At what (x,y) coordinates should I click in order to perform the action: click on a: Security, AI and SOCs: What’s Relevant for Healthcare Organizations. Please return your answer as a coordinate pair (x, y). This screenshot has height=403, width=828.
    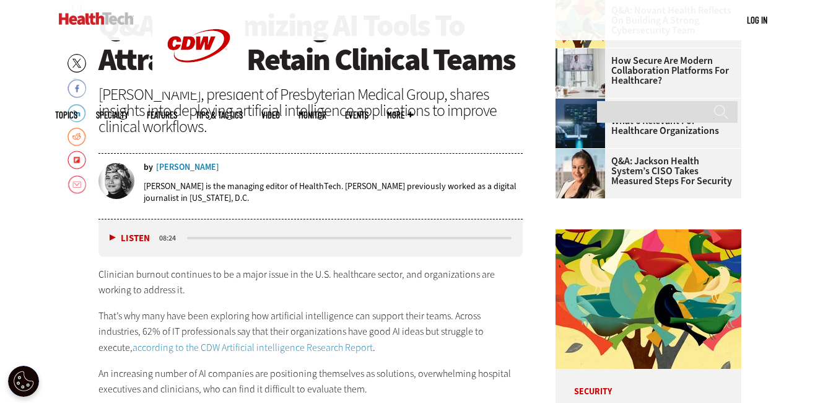
    Looking at the image, I should click on (645, 121).